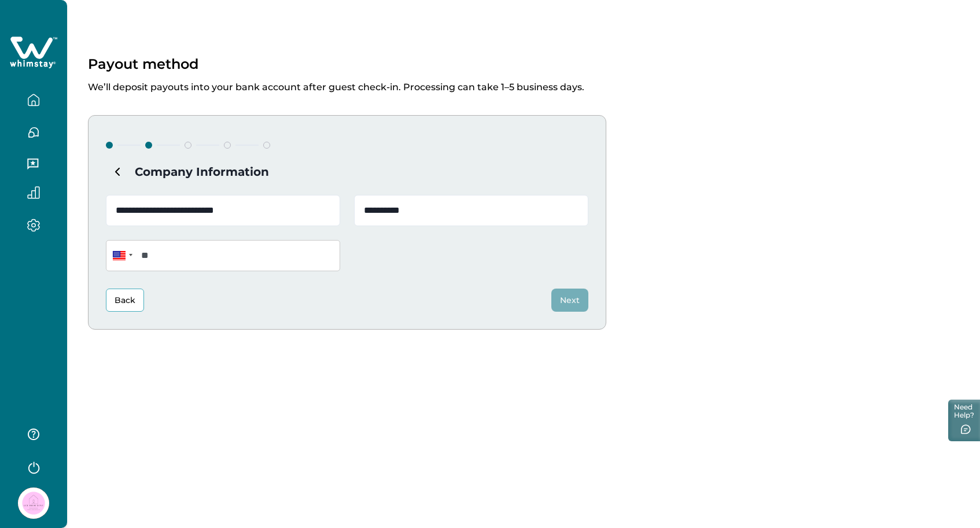 This screenshot has width=980, height=528. I want to click on p: Payout method, so click(143, 64).